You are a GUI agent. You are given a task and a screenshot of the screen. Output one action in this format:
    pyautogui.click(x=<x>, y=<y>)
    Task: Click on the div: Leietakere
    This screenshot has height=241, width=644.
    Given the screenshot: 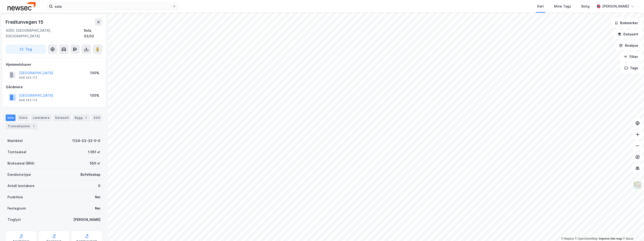 What is the action you would take?
    pyautogui.click(x=41, y=118)
    